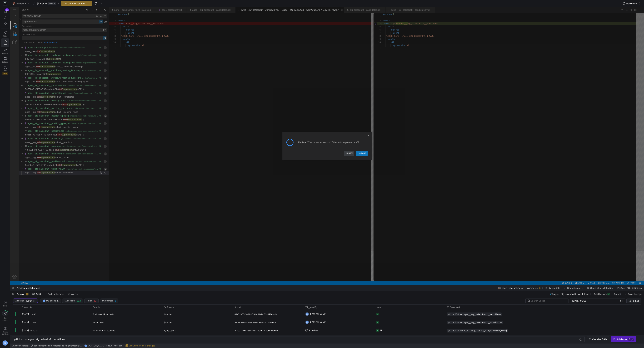 The height and width of the screenshot is (348, 644). What do you see at coordinates (552, 288) in the screenshot?
I see `button: Query data` at bounding box center [552, 288].